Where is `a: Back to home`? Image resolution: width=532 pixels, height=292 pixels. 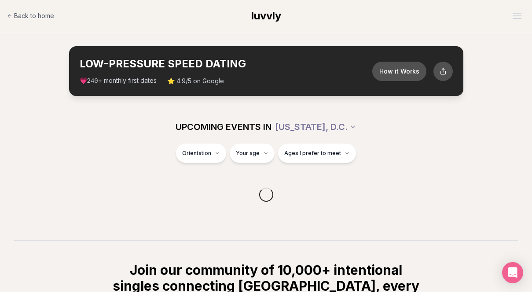 a: Back to home is located at coordinates (30, 16).